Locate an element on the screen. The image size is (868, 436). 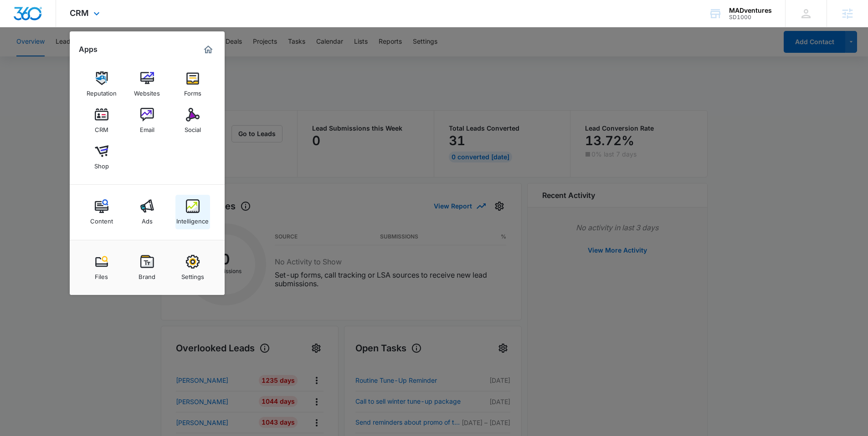
a: Social is located at coordinates (192, 121).